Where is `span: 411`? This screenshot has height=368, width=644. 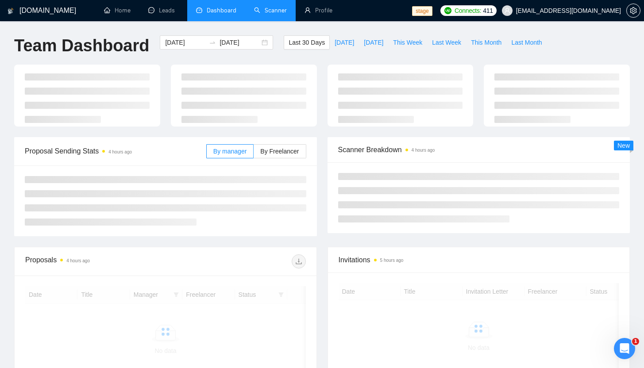
span: 411 is located at coordinates (488, 11).